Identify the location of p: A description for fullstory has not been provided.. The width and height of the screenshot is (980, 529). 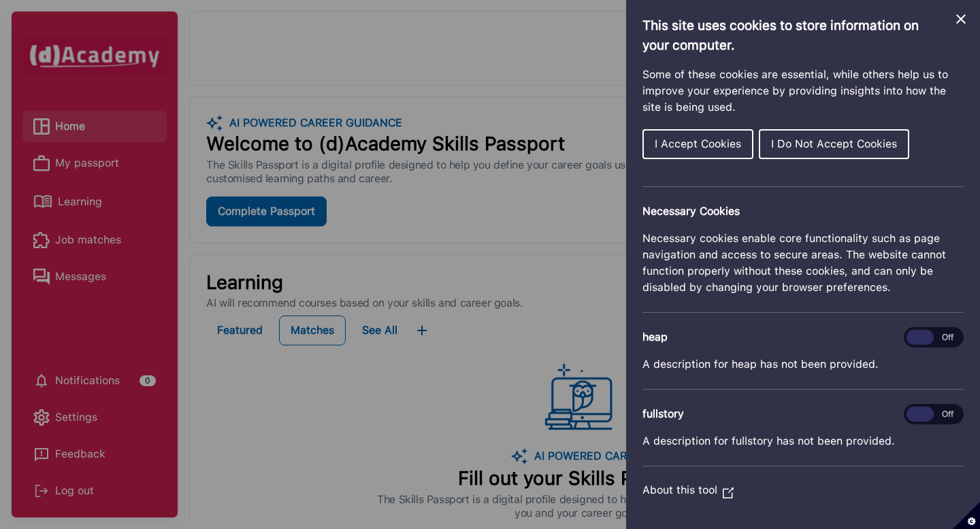
(803, 442).